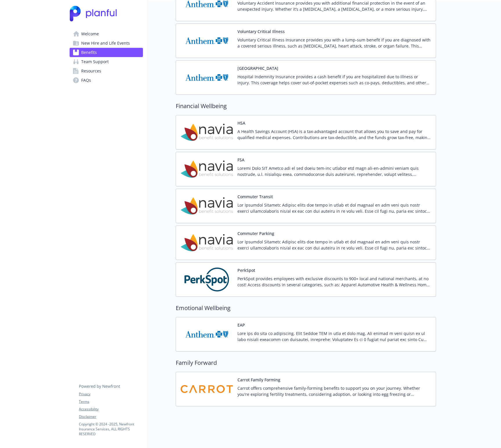 The height and width of the screenshot is (448, 501). Describe the element at coordinates (111, 429) in the screenshot. I see `p: Copyright © 2024 - 2025 , Newfront Insurance Services, ALL RIGHTS RESERVED` at that location.